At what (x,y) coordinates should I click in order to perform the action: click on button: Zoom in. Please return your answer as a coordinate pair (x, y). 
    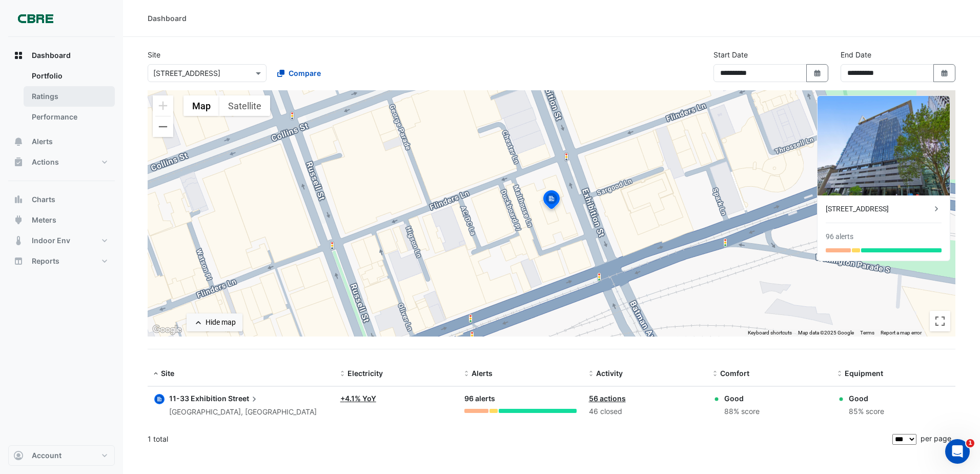
    Looking at the image, I should click on (163, 106).